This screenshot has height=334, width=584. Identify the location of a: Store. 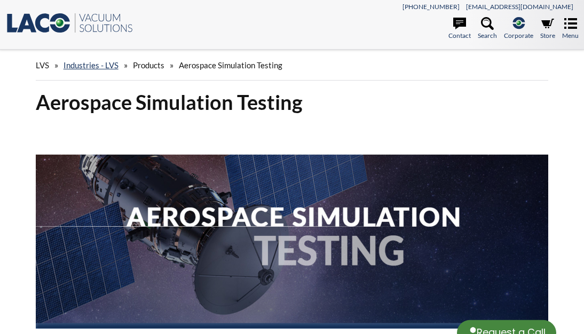
(548, 29).